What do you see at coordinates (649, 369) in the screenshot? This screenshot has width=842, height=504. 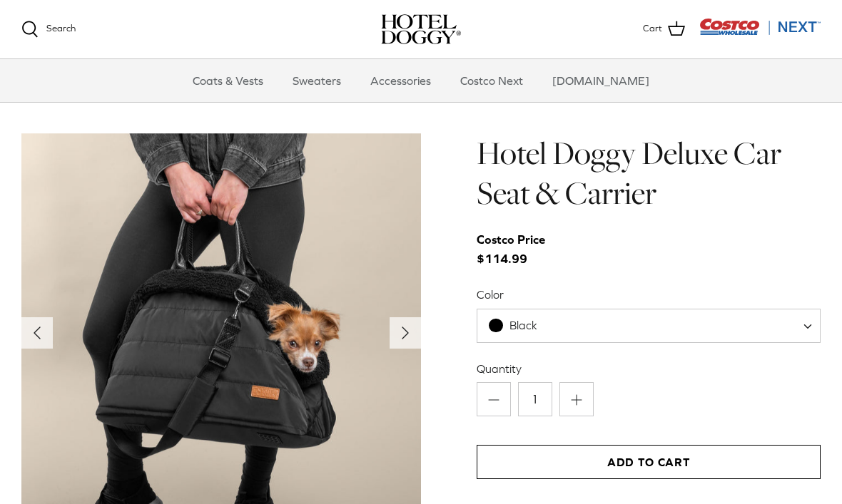 I see `label: Quantity` at bounding box center [649, 369].